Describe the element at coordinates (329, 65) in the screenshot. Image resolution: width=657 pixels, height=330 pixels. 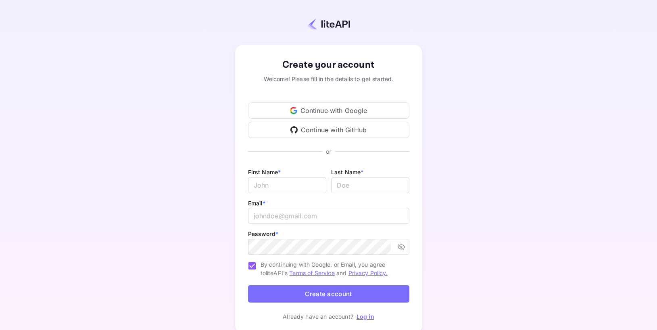
I see `div: Create your account` at that location.